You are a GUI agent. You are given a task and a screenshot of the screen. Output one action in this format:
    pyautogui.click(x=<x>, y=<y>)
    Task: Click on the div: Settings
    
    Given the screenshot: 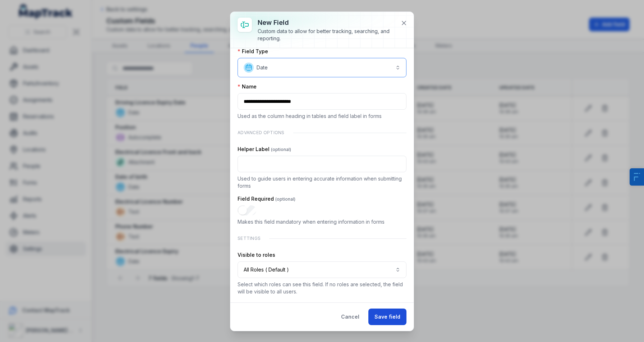 What is the action you would take?
    pyautogui.click(x=322, y=238)
    